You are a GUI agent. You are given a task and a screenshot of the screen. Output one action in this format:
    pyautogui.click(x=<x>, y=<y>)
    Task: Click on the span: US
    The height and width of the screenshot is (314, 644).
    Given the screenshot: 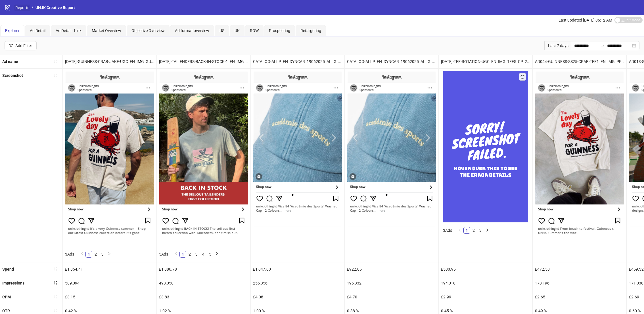 What is the action you would take?
    pyautogui.click(x=222, y=31)
    